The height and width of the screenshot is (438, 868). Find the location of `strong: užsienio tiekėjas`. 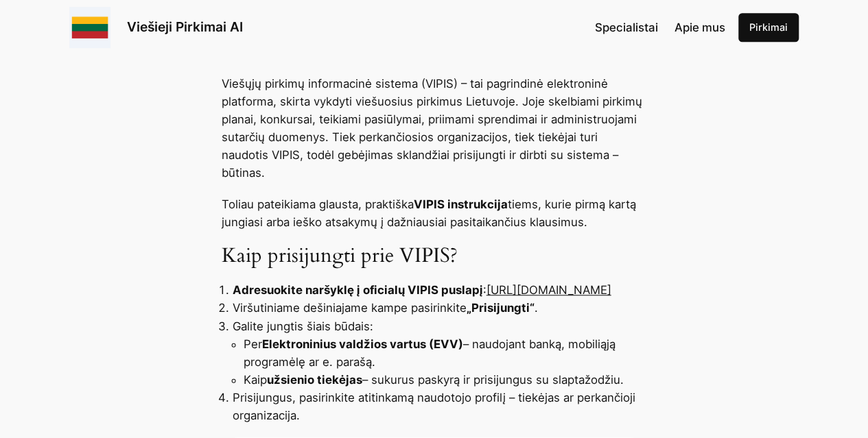

strong: užsienio tiekėjas is located at coordinates (314, 380).